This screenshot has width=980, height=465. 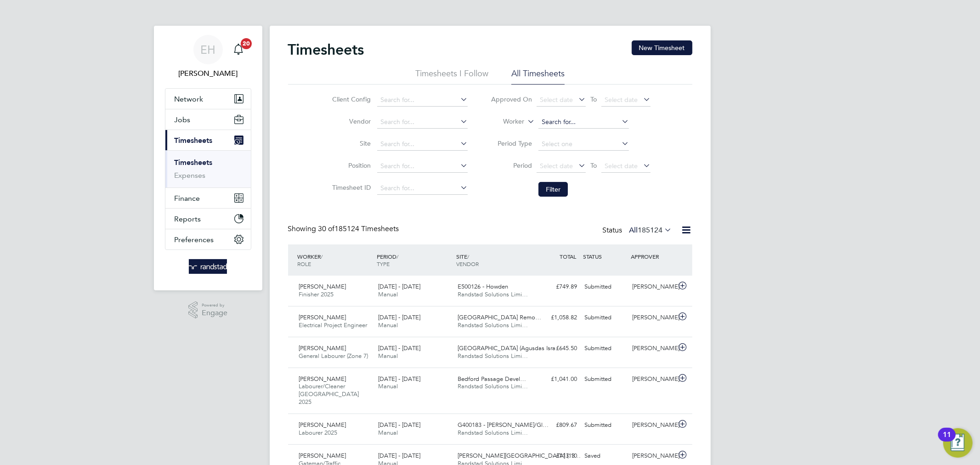 I want to click on a: Timesheets, so click(x=194, y=162).